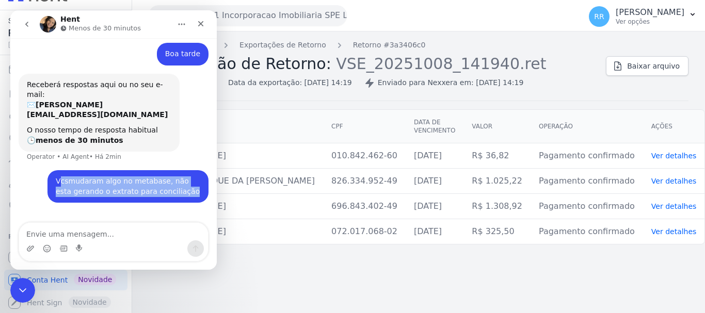 The width and height of the screenshot is (705, 313). Describe the element at coordinates (66, 115) in the screenshot. I see `a: Nova transferência` at that location.